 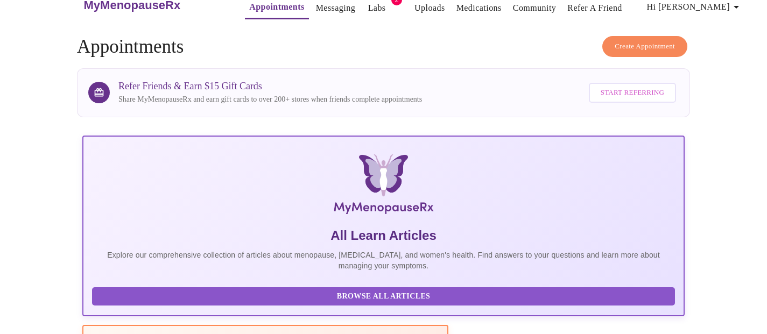 What do you see at coordinates (645, 46) in the screenshot?
I see `span: Create Appointment` at bounding box center [645, 46].